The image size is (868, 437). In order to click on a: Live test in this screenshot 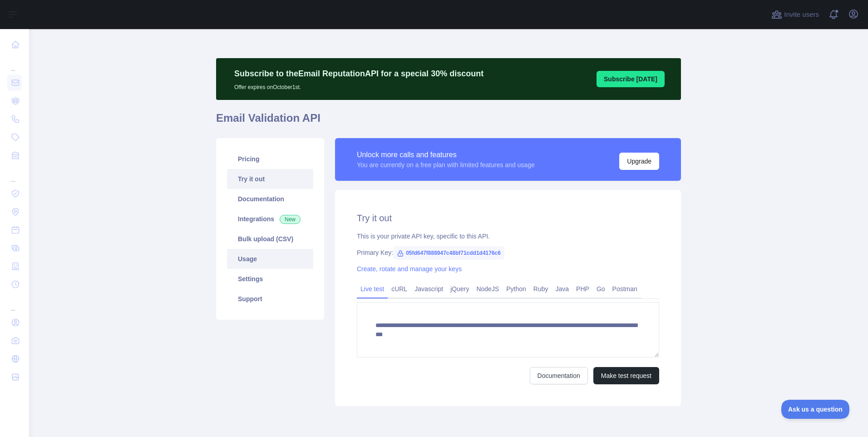, I will do `click(372, 289)`.